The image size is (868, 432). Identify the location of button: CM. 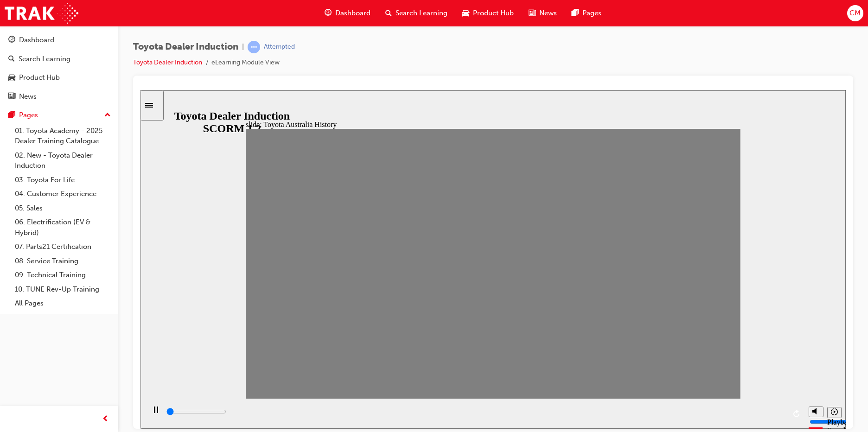
(855, 13).